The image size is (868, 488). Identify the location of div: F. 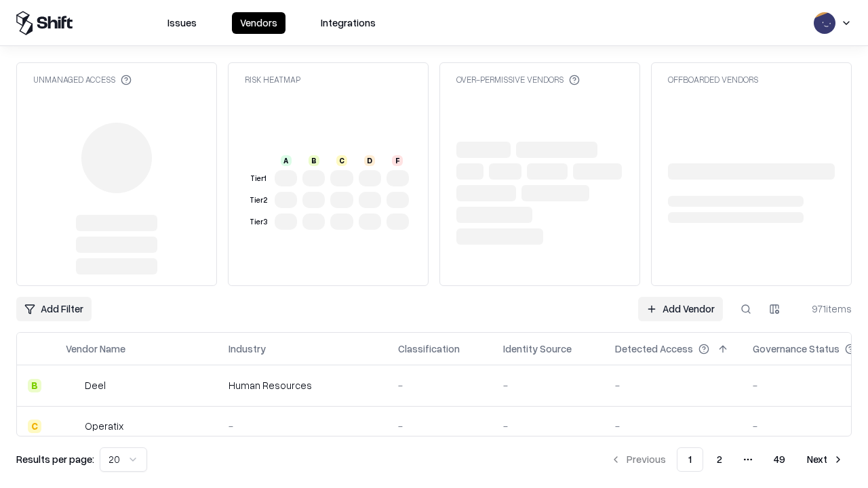
(397, 161).